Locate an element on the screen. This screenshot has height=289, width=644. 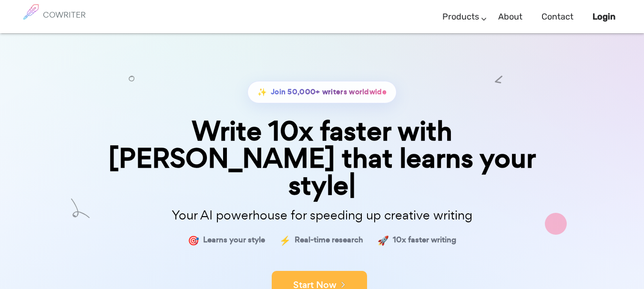
p: Your AI powerhouse for speeding up creative writing is located at coordinates (322, 215).